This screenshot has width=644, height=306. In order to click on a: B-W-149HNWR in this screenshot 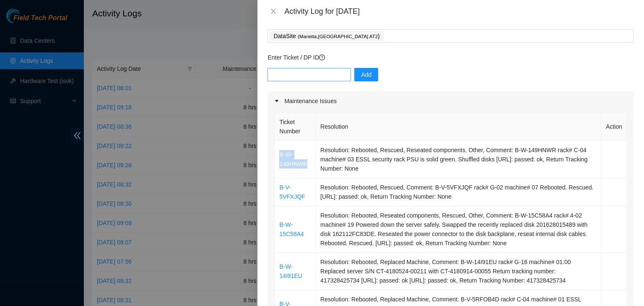, I will do `click(293, 159)`.